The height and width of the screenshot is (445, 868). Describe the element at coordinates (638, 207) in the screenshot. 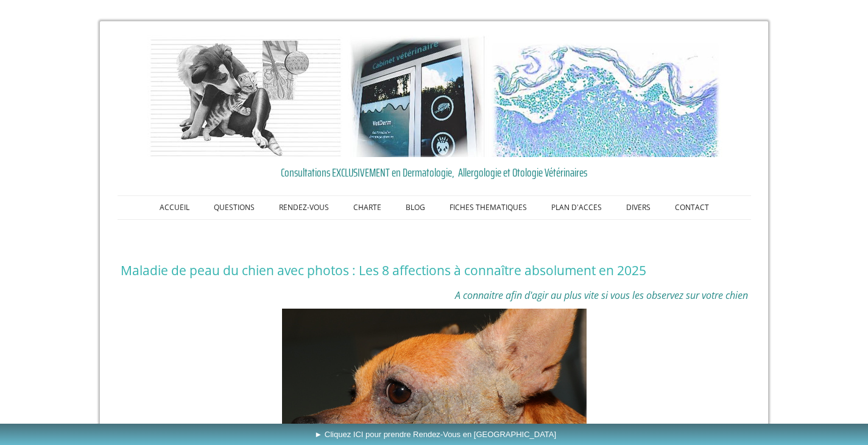

I see `a: DIVERS` at that location.